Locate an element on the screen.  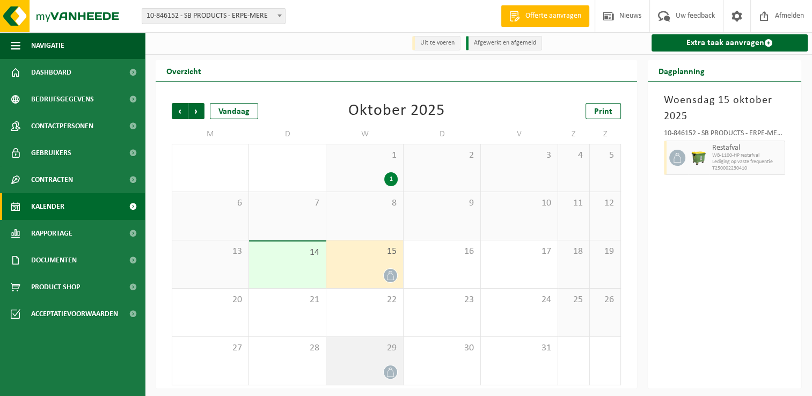
div: 1 is located at coordinates (391, 179).